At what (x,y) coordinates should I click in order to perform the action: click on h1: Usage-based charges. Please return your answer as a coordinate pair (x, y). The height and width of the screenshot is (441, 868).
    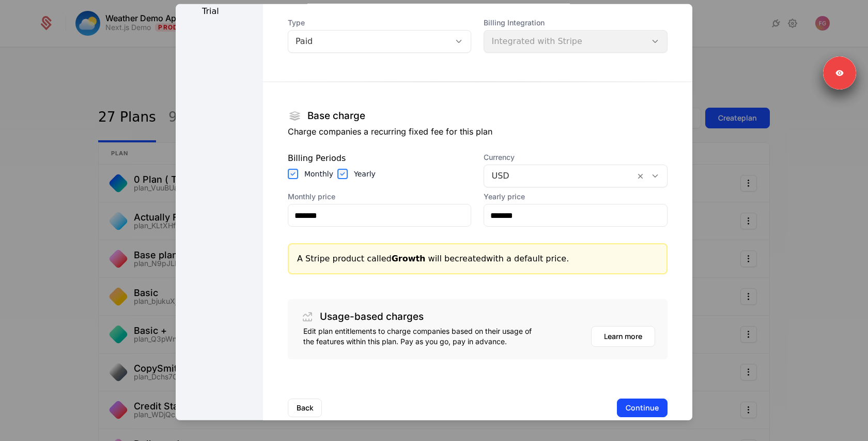
    Looking at the image, I should click on (372, 316).